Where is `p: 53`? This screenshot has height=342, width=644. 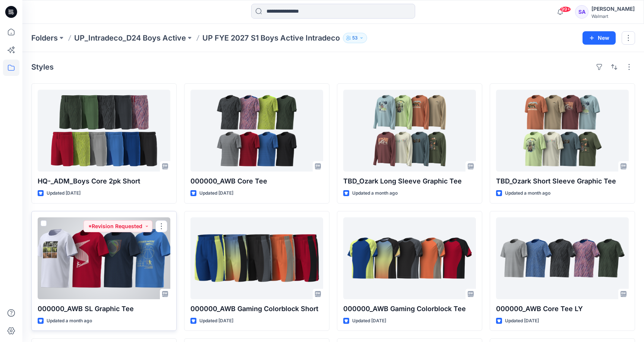 p: 53 is located at coordinates (355, 38).